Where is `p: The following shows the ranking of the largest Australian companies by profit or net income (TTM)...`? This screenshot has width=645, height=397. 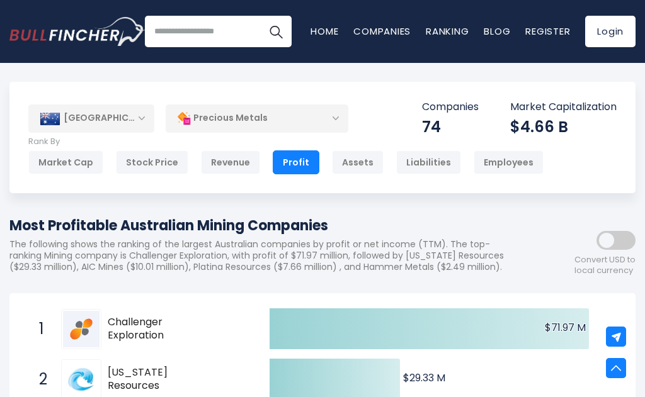
p: The following shows the ranking of the largest Australian companies by profit or net income (TTM)... is located at coordinates (266, 256).